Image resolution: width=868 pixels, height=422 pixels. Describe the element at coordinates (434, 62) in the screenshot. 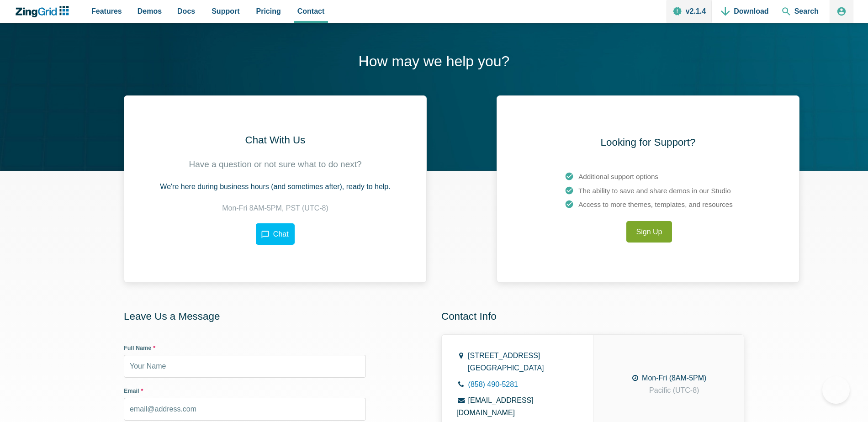

I see `h1: How may we help you?` at that location.